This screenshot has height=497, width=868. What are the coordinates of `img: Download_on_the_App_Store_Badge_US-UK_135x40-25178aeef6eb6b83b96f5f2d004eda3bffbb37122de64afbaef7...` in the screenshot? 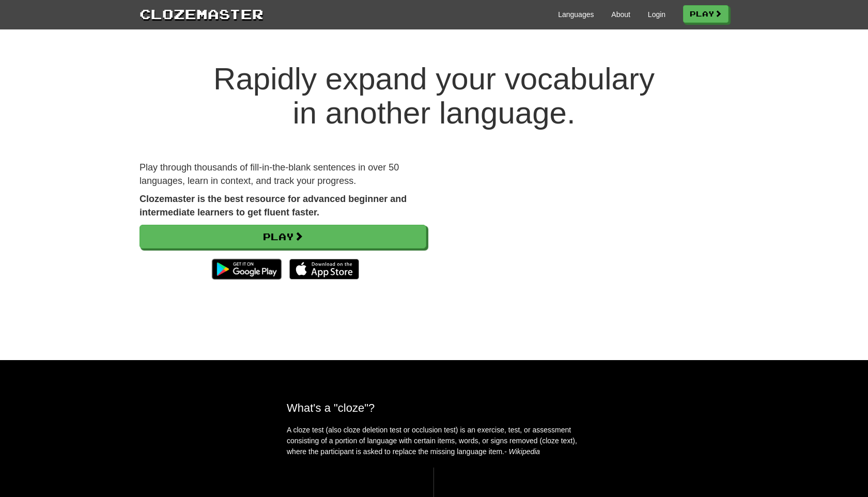 It's located at (324, 269).